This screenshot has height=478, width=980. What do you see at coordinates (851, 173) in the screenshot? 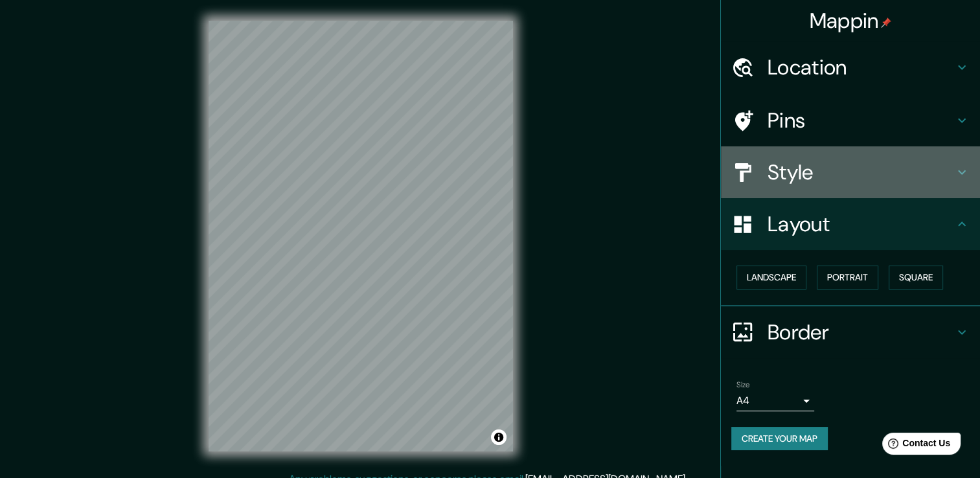
I see `div: Style` at bounding box center [851, 173].